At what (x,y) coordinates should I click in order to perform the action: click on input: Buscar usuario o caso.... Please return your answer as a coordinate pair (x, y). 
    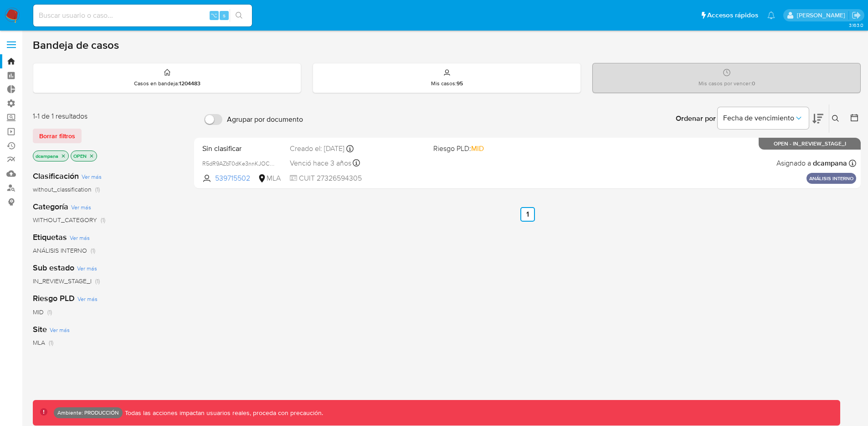
    Looking at the image, I should click on (143, 15).